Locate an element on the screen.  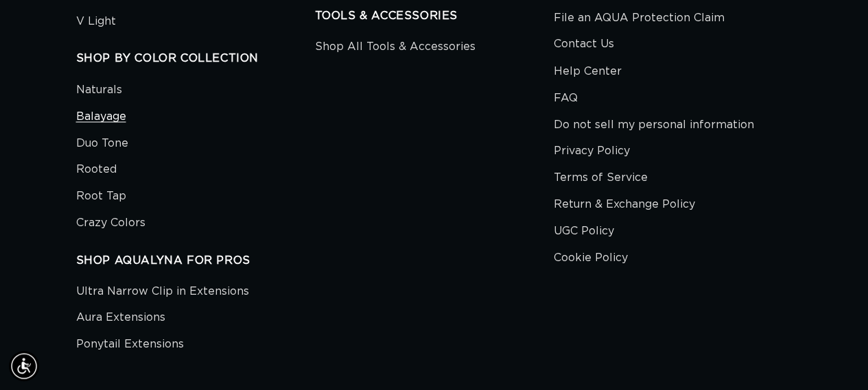
a: Rooted is located at coordinates (96, 169).